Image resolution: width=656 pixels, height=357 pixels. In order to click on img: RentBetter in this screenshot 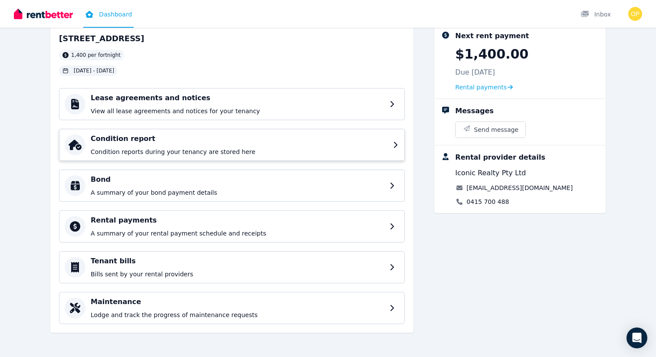, I will do `click(43, 14)`.